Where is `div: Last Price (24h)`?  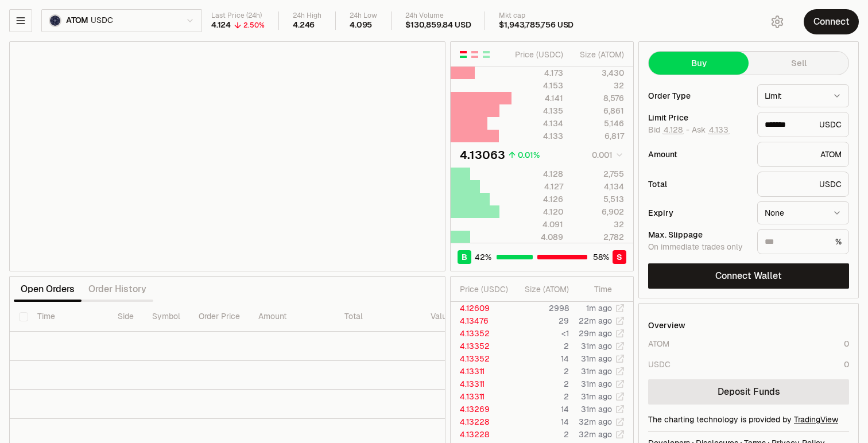 div: Last Price (24h) is located at coordinates (238, 15).